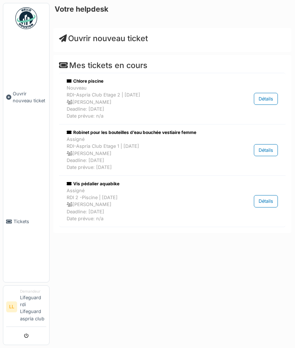 The width and height of the screenshot is (295, 348). What do you see at coordinates (26, 307) in the screenshot?
I see `a: LL DemandeurLifeguard rdi Lifeguard aspria club` at bounding box center [26, 307].